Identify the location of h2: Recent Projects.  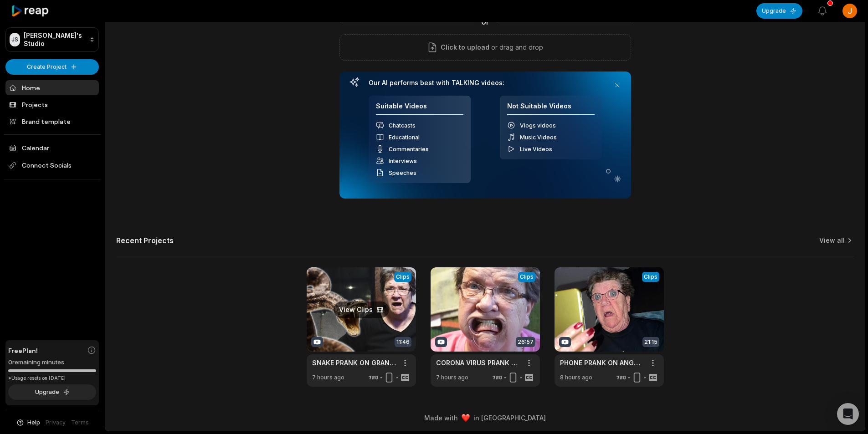
(145, 240).